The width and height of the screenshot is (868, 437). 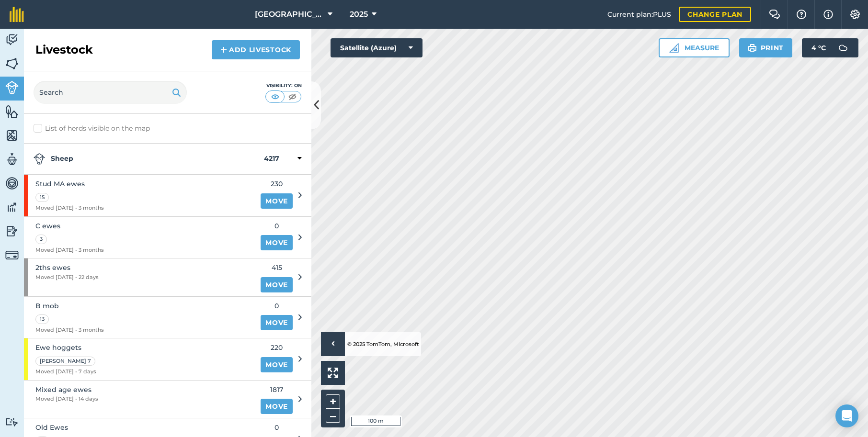 What do you see at coordinates (110, 93) in the screenshot?
I see `input: Search` at bounding box center [110, 93].